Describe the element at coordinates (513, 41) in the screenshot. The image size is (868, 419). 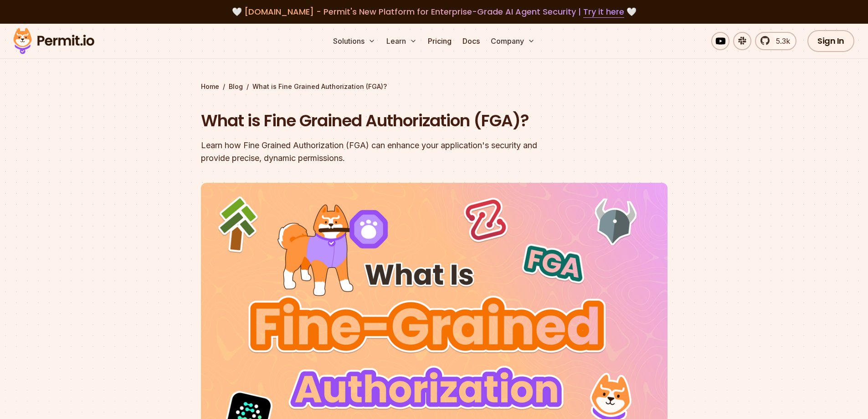
I see `button: Company` at that location.